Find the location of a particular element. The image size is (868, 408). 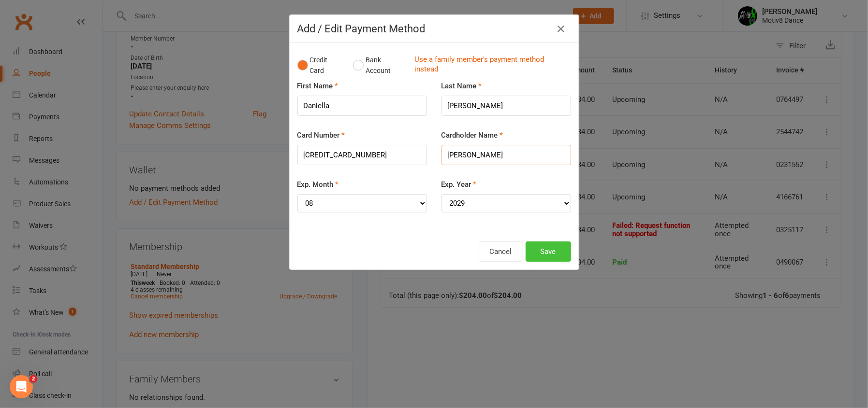

label: Cardholder Name is located at coordinates (473, 135).